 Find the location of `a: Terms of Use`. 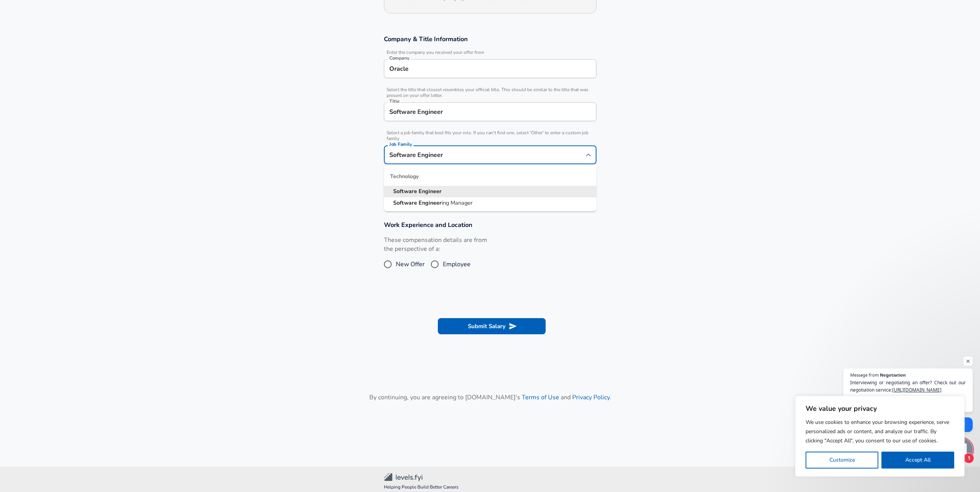

a: Terms of Use is located at coordinates (540, 397).